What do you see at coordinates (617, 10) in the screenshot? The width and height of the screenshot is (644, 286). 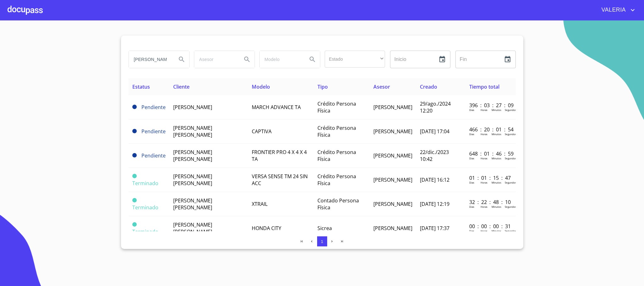 I see `button: account of current user` at bounding box center [617, 10].